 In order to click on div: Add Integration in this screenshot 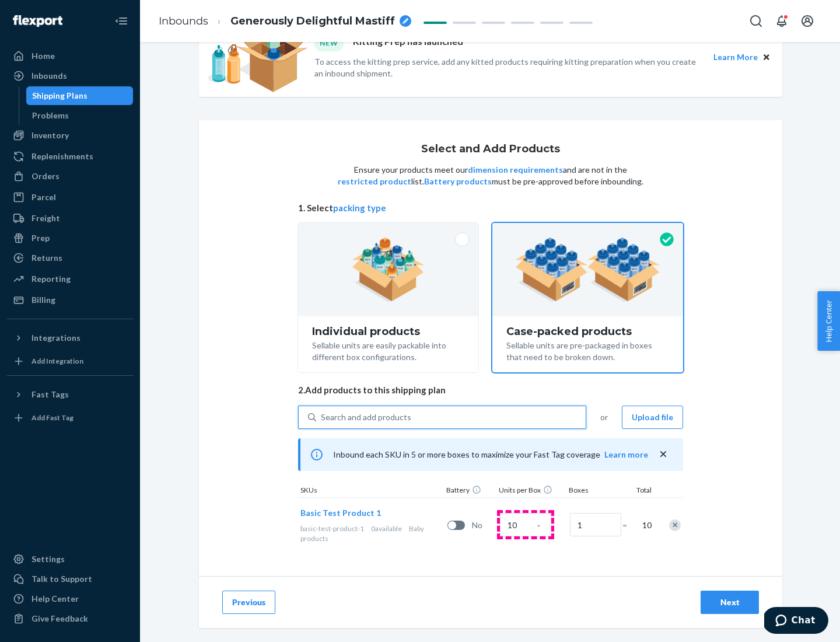, I will do `click(57, 361)`.